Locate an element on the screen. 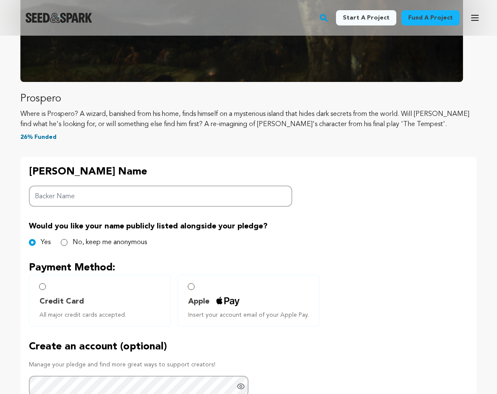  img: Seed&Spark Logo Dark Mode is located at coordinates (59, 18).